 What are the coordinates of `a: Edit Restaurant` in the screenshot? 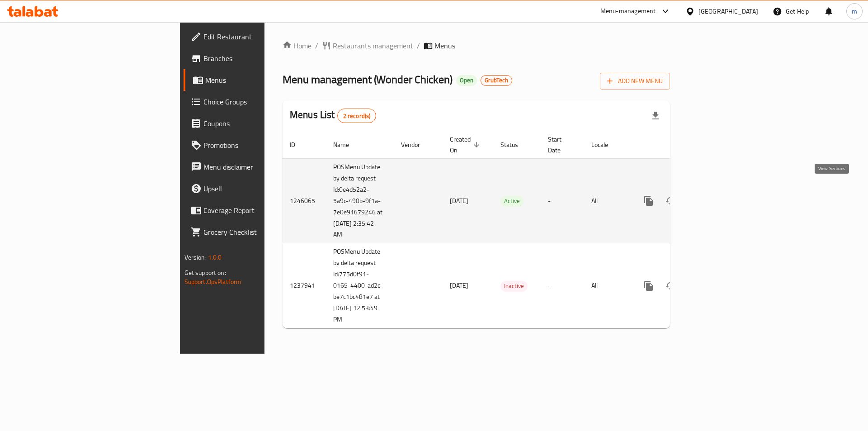 It's located at (254, 37).